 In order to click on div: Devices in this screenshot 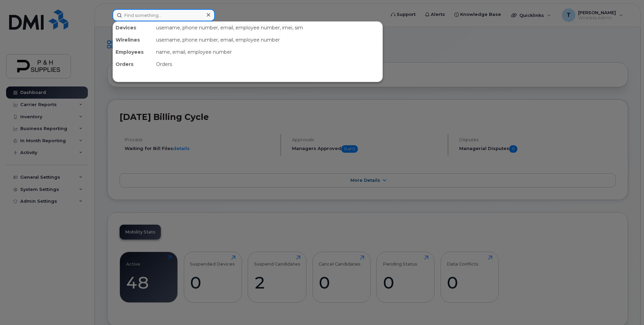, I will do `click(133, 28)`.